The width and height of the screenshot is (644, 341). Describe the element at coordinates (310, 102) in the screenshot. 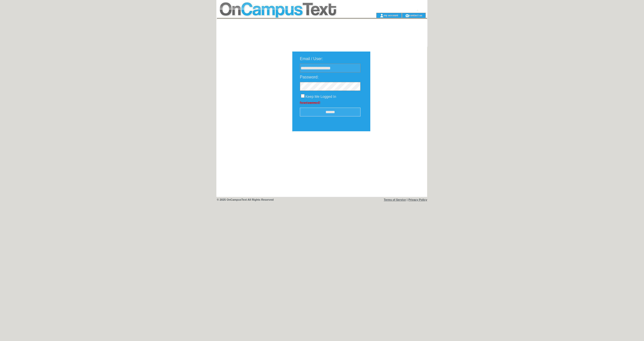

I see `a: Forgot password?` at that location.